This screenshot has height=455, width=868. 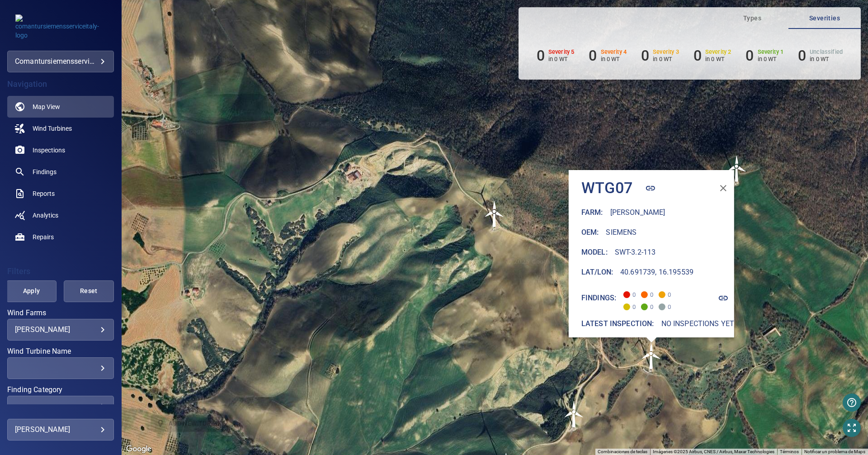 I want to click on h6: Severity 4, so click(x=614, y=52).